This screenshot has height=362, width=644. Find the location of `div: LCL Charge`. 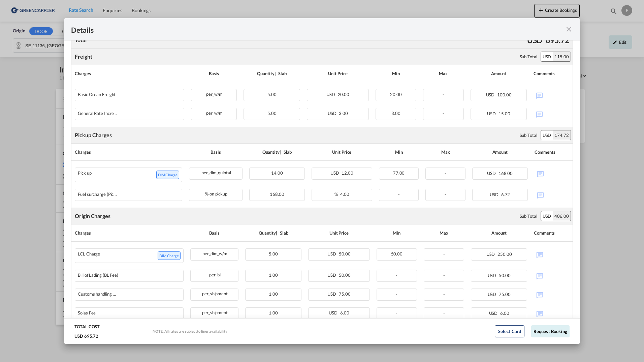

div: LCL Charge is located at coordinates (89, 256).